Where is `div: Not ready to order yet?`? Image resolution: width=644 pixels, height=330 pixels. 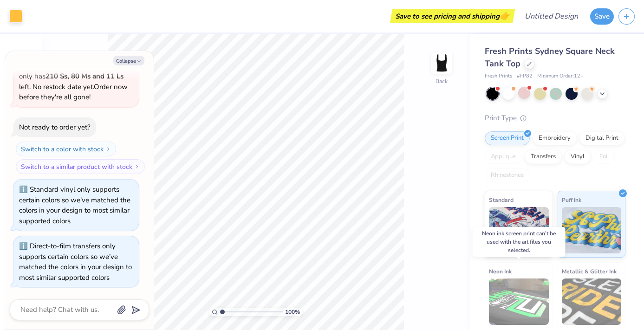
div: Not ready to order yet? is located at coordinates (55, 127).